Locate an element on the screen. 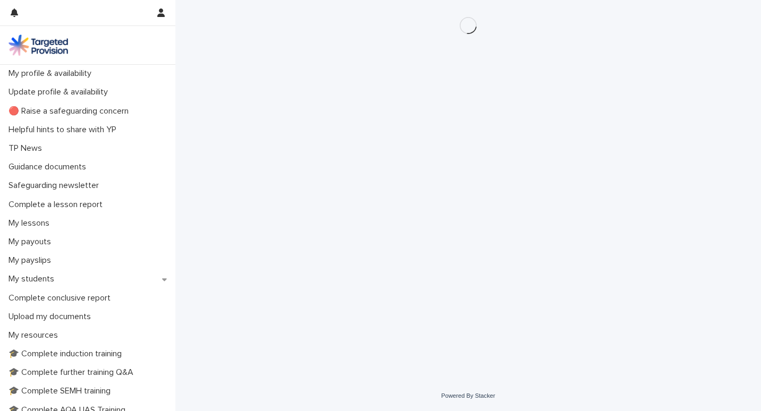 This screenshot has height=411, width=761. p: My payslips is located at coordinates (32, 260).